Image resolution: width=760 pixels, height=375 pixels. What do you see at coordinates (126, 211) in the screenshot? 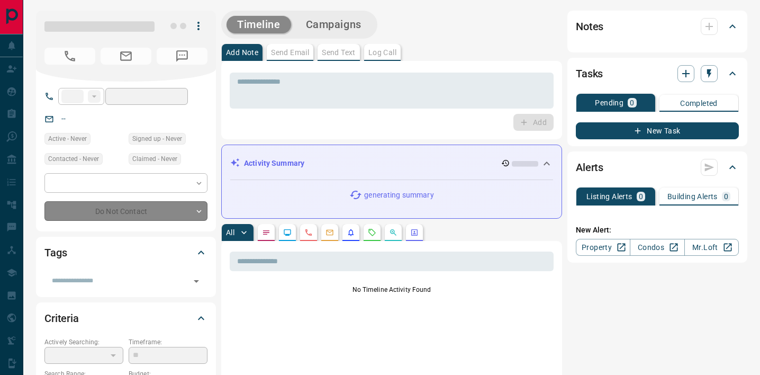
I see `div: Do Not Contact` at bounding box center [126, 211].